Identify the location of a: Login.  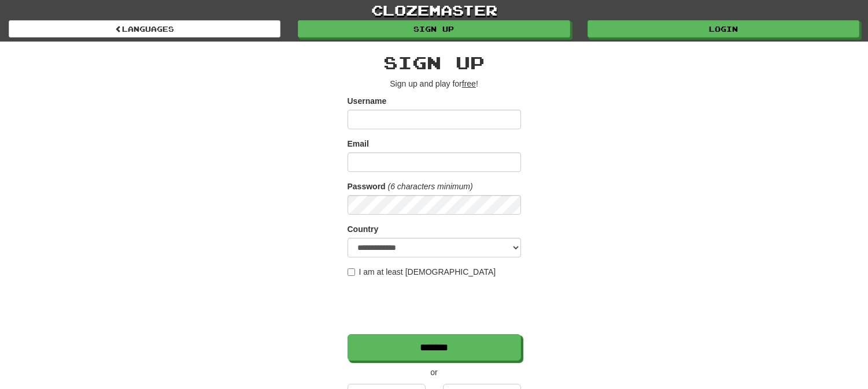
(723, 29).